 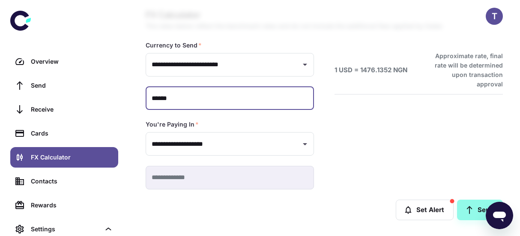 What do you see at coordinates (72, 158) in the screenshot?
I see `div: FX Calculator` at bounding box center [72, 158].